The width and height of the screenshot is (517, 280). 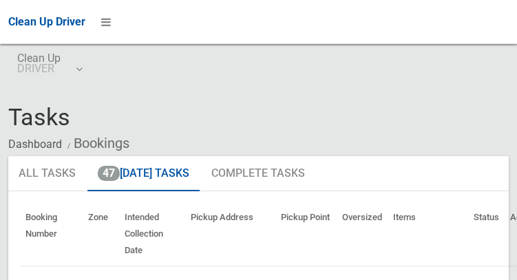 What do you see at coordinates (428, 234) in the screenshot?
I see `th: Items` at bounding box center [428, 234].